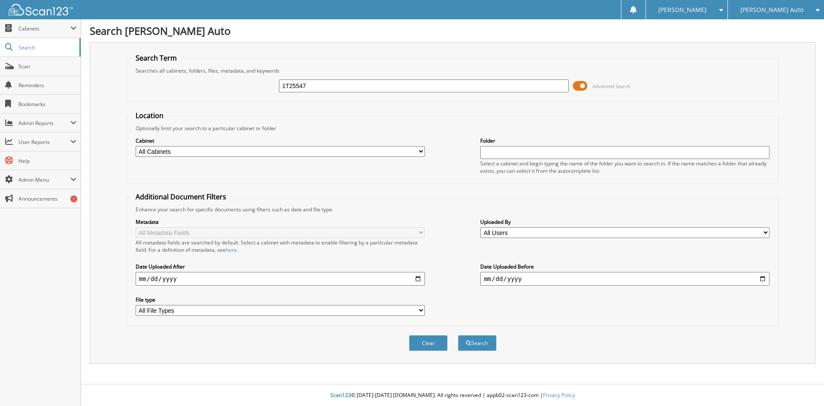 Image resolution: width=824 pixels, height=406 pixels. I want to click on img: scan123-logo-white.svg, so click(41, 9).